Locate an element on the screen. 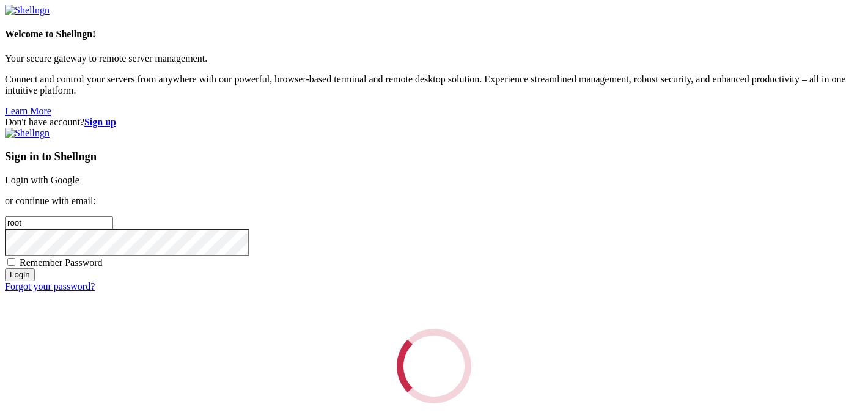 The height and width of the screenshot is (418, 868). a: Forgot your password? is located at coordinates (49, 286).